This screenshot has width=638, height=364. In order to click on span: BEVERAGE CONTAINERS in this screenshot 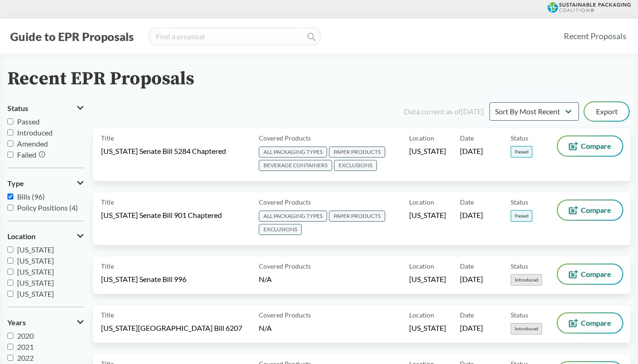, I will do `click(295, 166)`.